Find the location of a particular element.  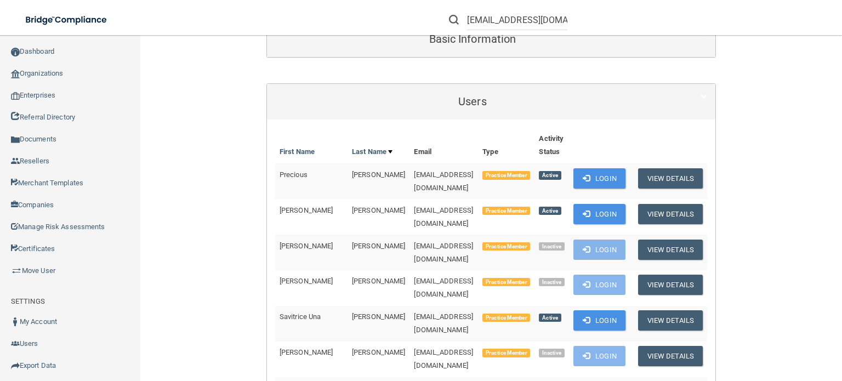

a: First Name is located at coordinates (297, 152).